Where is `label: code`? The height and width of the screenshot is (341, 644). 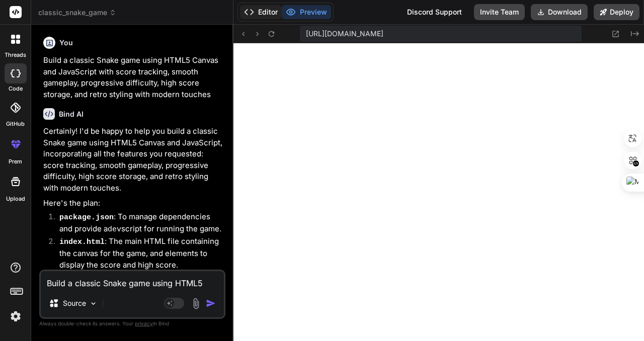
label: code is located at coordinates (16, 89).